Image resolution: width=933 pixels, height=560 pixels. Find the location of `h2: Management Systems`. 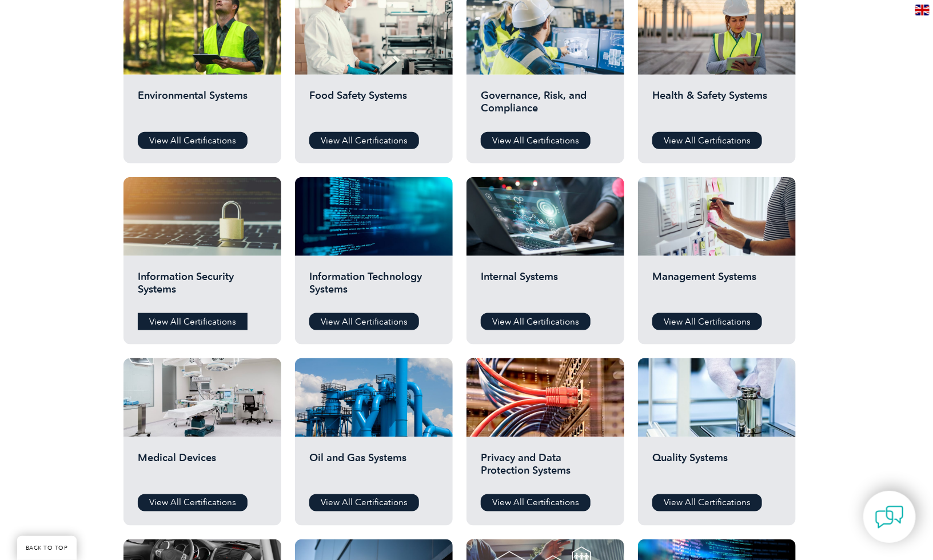

h2: Management Systems is located at coordinates (716, 288).